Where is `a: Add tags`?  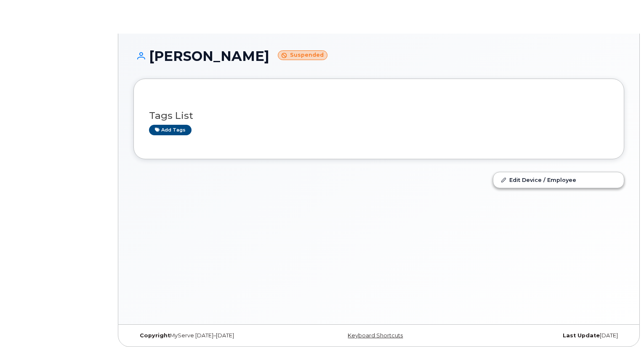 a: Add tags is located at coordinates (170, 130).